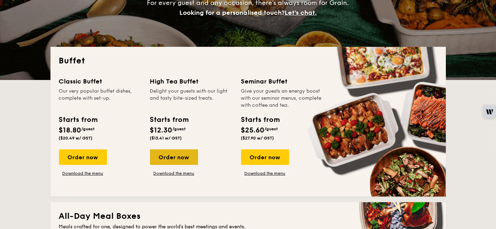 This screenshot has width=496, height=229. What do you see at coordinates (100, 98) in the screenshot?
I see `div: Our very popular buffet dishes, complete with set-up.` at bounding box center [100, 98].